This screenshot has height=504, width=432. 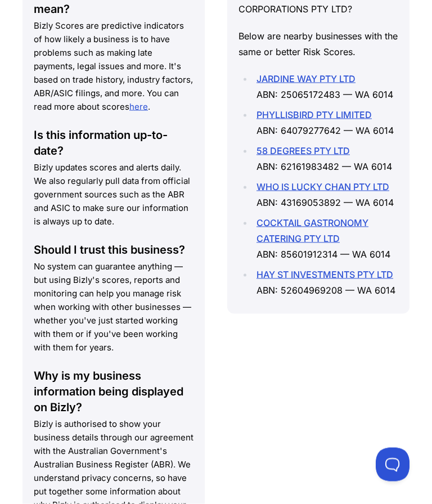 What do you see at coordinates (114, 250) in the screenshot?
I see `div: Should I trust this business?` at bounding box center [114, 250].